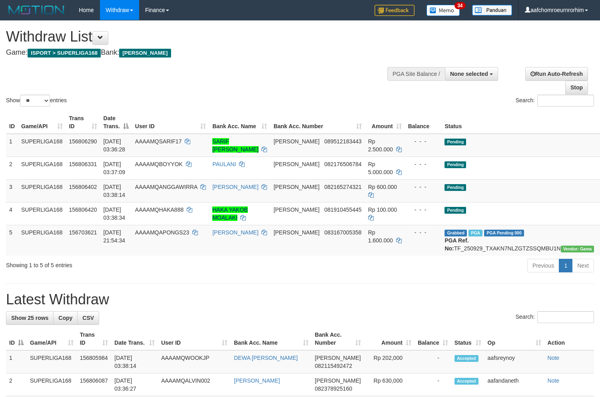  I want to click on th: Status: activate to sort column ascending, so click(468, 339).